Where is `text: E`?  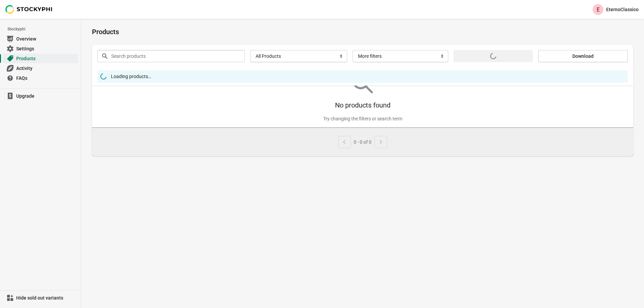
text: E is located at coordinates (598, 9).